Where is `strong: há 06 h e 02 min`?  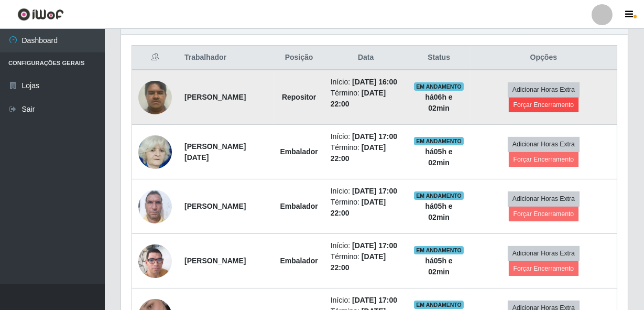
strong: há 06 h e 02 min is located at coordinates (439, 102).